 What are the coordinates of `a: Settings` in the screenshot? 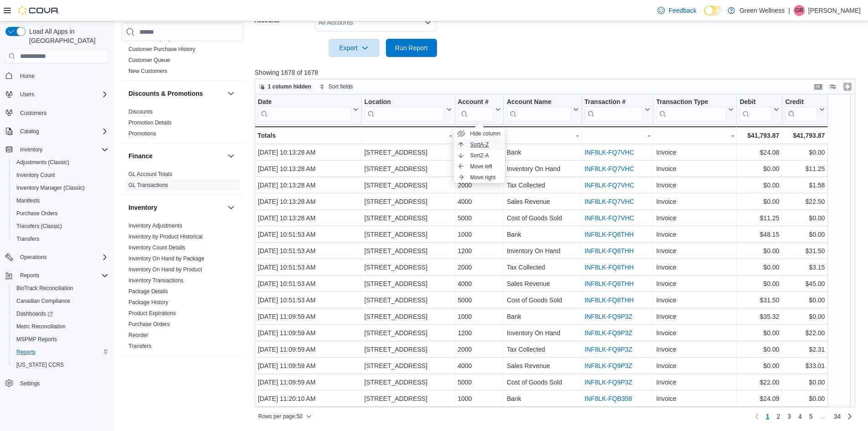 It's located at (30, 383).